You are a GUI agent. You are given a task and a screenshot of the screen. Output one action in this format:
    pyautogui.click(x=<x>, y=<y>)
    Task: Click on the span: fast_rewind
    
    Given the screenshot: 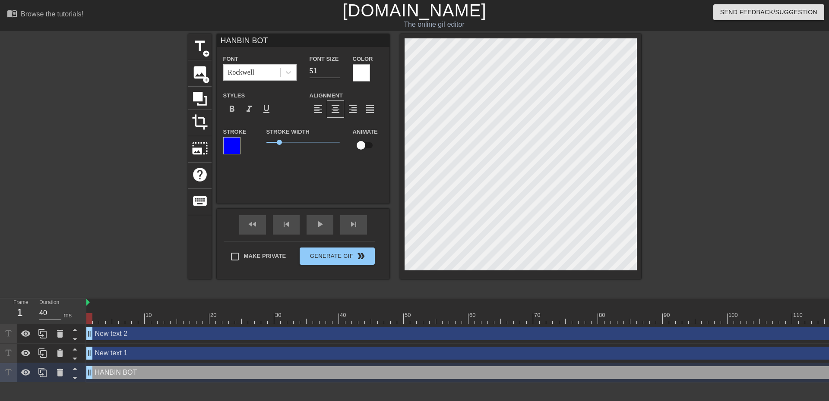 What is the action you would take?
    pyautogui.click(x=252, y=224)
    